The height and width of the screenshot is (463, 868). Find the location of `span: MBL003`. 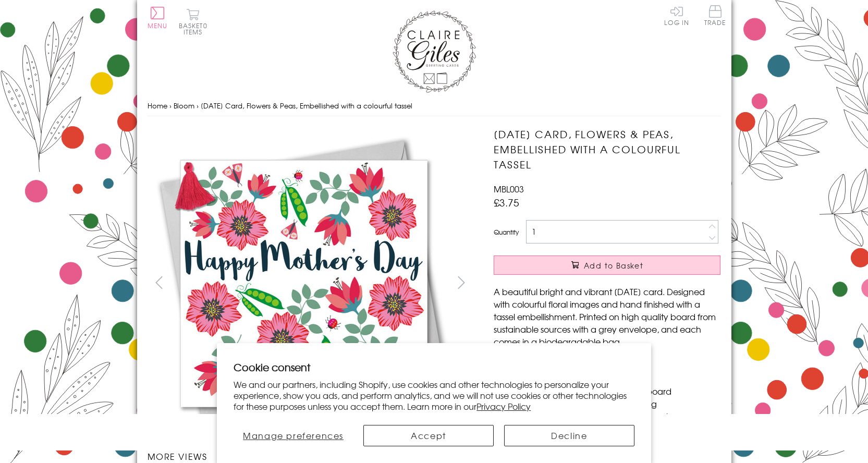

span: MBL003 is located at coordinates (509, 189).